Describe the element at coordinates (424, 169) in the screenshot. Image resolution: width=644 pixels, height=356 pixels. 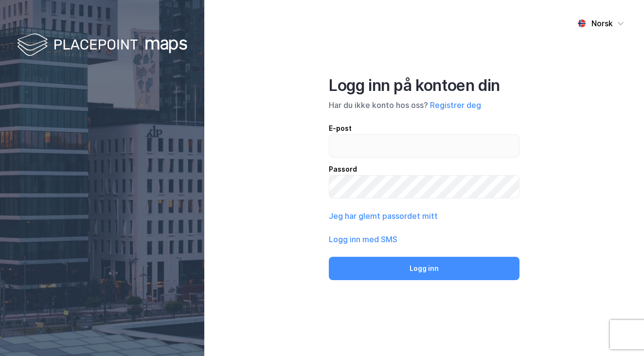
I see `div: Passord` at that location.